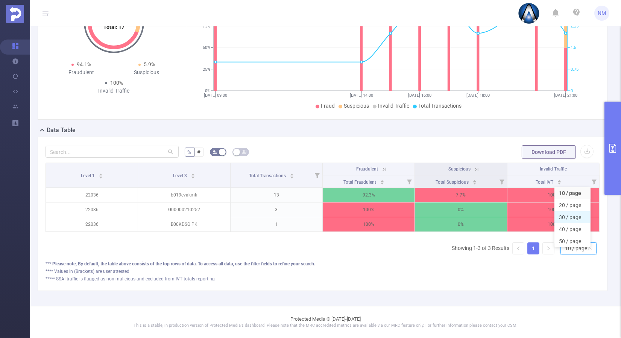 The width and height of the screenshot is (621, 338). What do you see at coordinates (519, 248) in the screenshot?
I see `i: icon: left` at bounding box center [519, 248].